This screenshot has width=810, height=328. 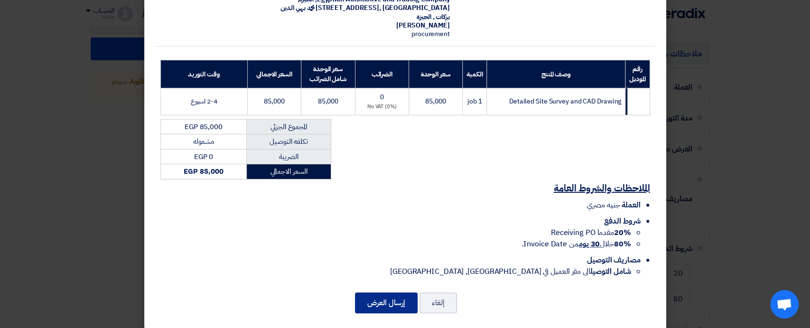 What do you see at coordinates (274, 74) in the screenshot?
I see `th: السعر الاجمالي` at bounding box center [274, 74].